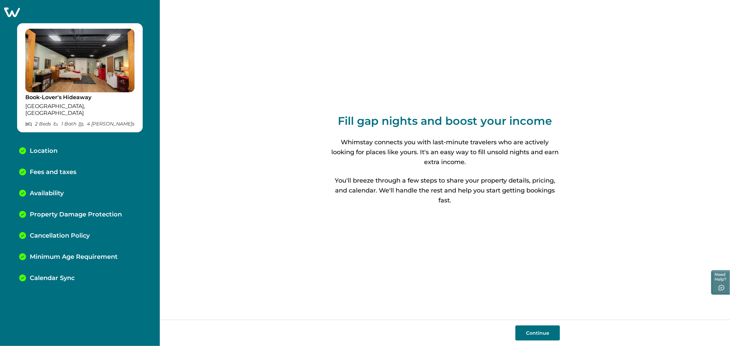 This screenshot has width=730, height=346. Describe the element at coordinates (53, 172) in the screenshot. I see `p: Fees and taxes` at that location.